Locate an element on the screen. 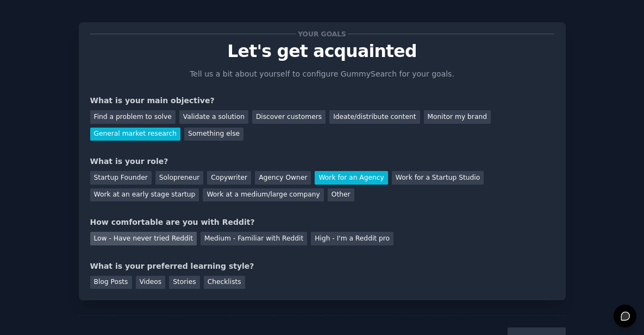 The height and width of the screenshot is (335, 644). div: Agency Owner is located at coordinates (283, 178).